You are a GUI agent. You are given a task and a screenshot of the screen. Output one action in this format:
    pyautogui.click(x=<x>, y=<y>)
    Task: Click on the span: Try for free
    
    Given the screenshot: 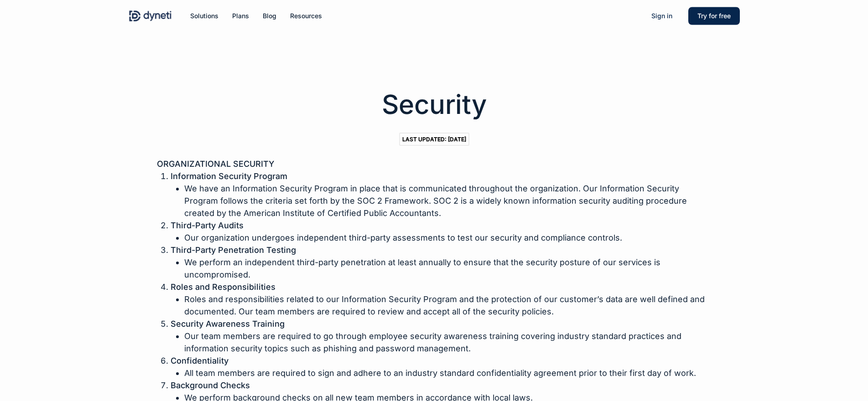 What is the action you would take?
    pyautogui.click(x=714, y=16)
    